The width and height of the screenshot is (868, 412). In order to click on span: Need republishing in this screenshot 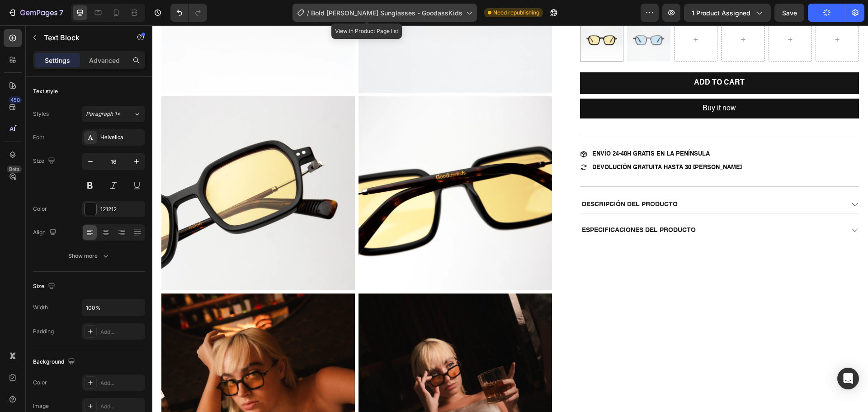, I will do `click(516, 13)`.